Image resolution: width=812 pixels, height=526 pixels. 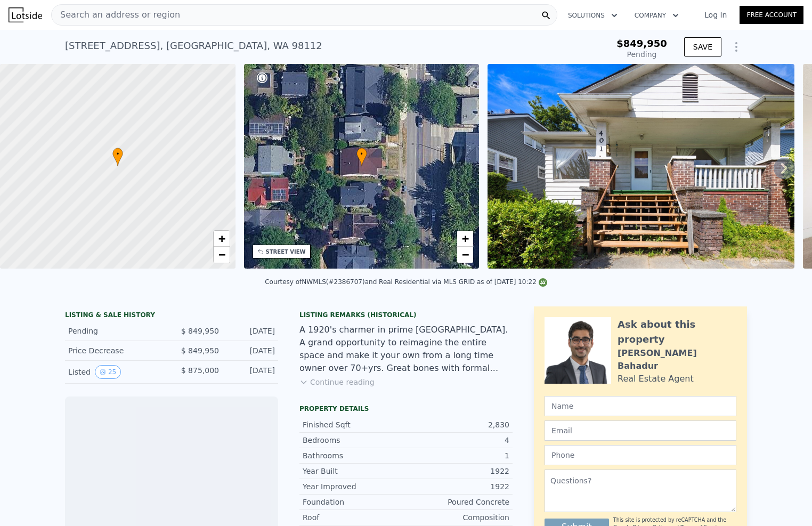 I want to click on div: Listed, so click(x=116, y=372).